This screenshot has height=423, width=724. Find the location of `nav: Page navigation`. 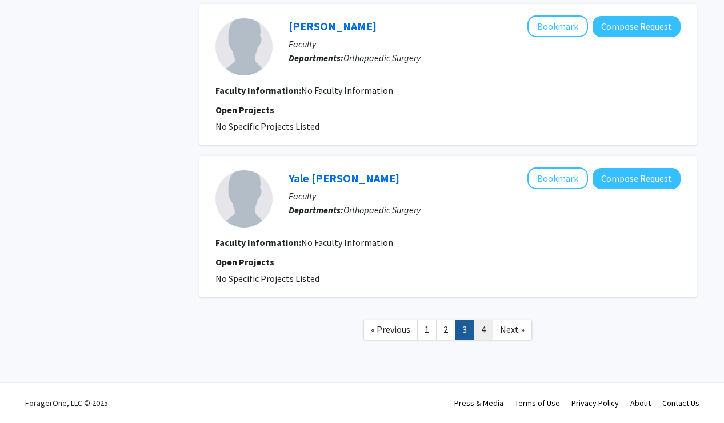

nav: Page navigation is located at coordinates (448, 331).